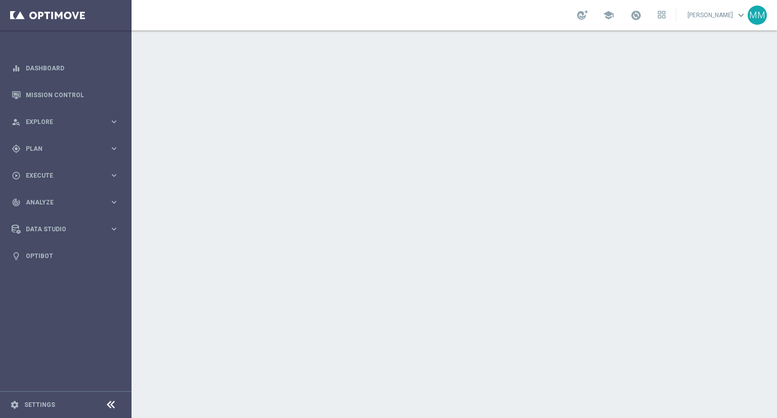 The width and height of the screenshot is (777, 418). What do you see at coordinates (67, 122) in the screenshot?
I see `span: Explore` at bounding box center [67, 122].